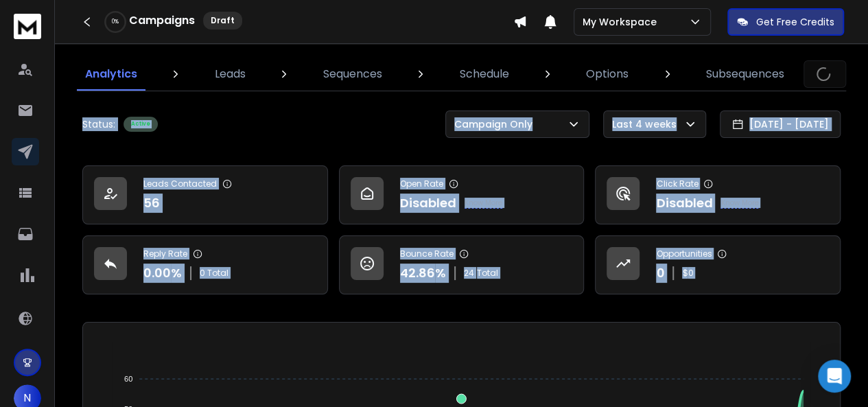 This screenshot has height=407, width=868. I want to click on a: Schedule, so click(484, 74).